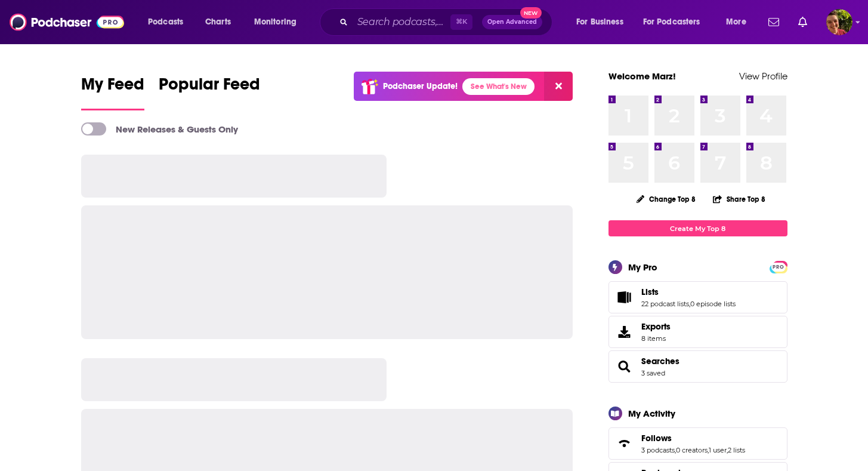 The width and height of the screenshot is (868, 471). Describe the element at coordinates (512, 22) in the screenshot. I see `span: Open Advanced` at that location.